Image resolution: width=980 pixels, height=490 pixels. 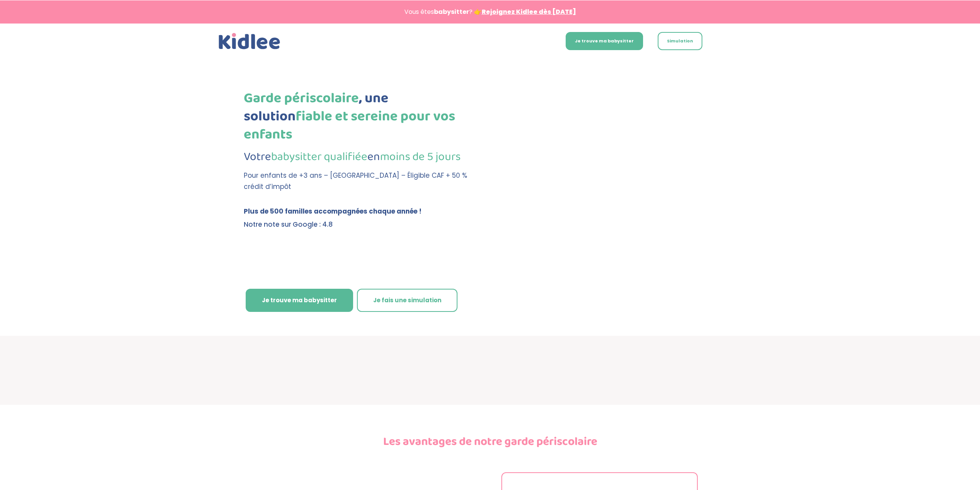 What do you see at coordinates (316, 108) in the screenshot?
I see `span: , une solution` at bounding box center [316, 108].